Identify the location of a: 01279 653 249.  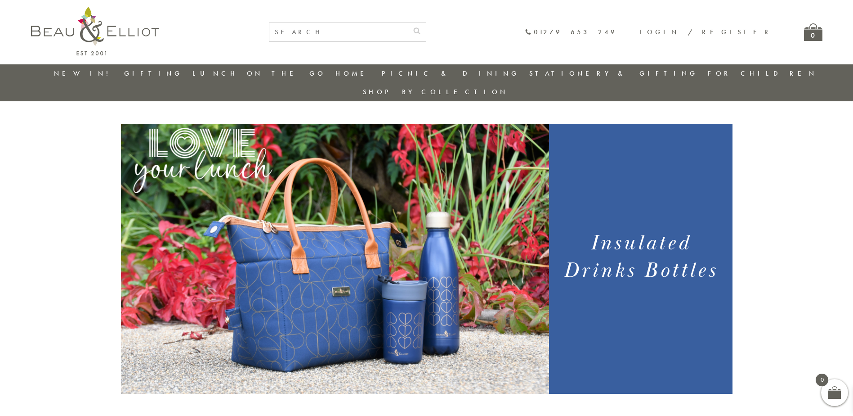
(571, 32).